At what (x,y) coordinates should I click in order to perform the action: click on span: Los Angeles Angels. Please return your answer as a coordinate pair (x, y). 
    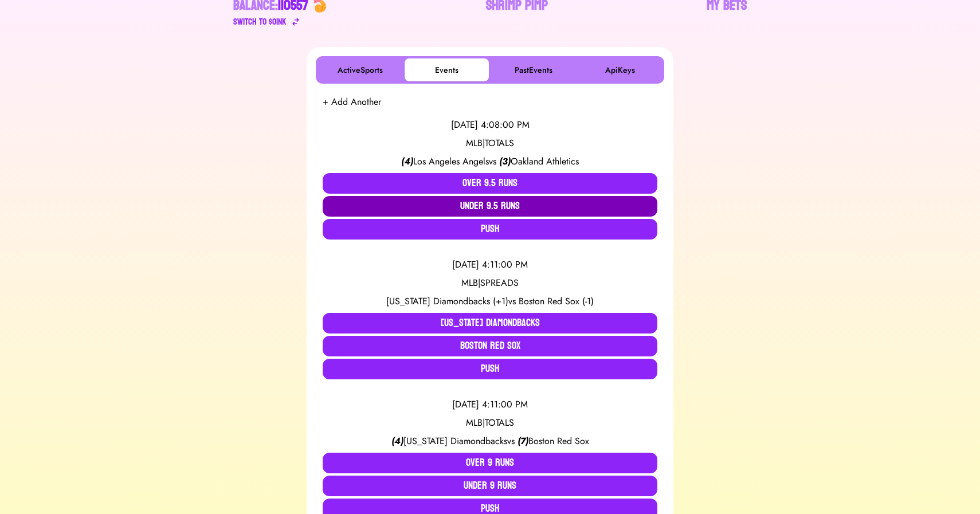
    Looking at the image, I should click on (451, 161).